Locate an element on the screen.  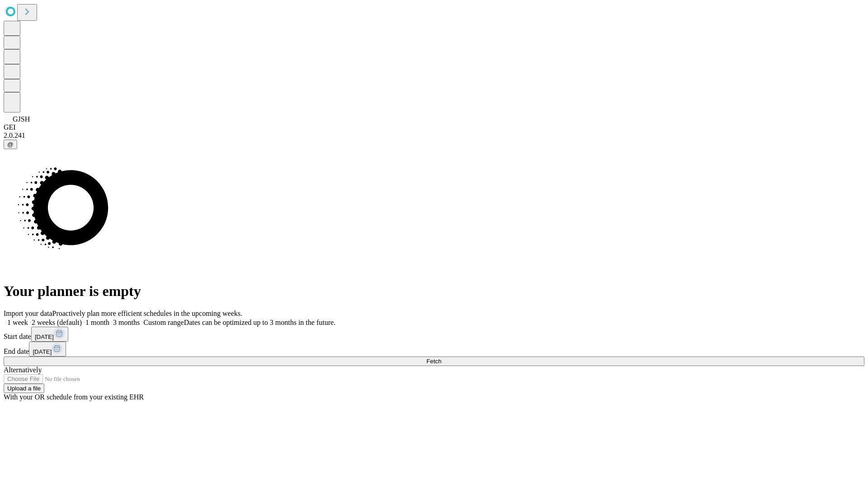
span: With your OR schedule from your existing EHR is located at coordinates (74, 397).